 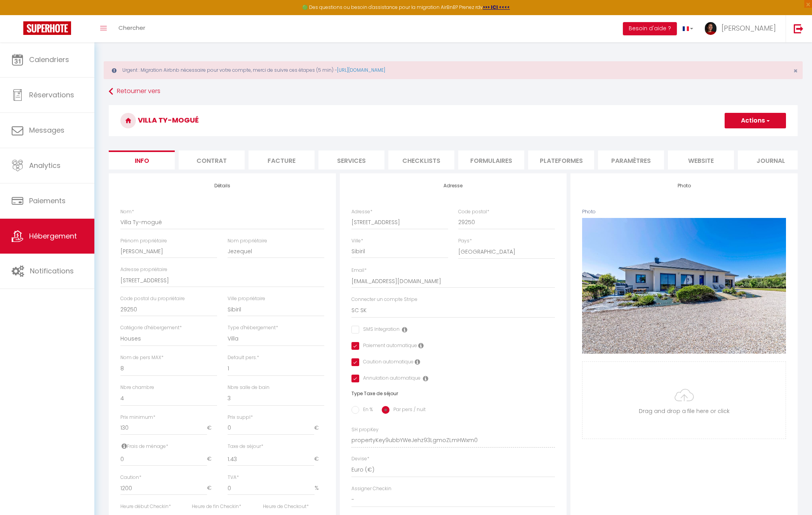 I want to click on button: Actions, so click(x=755, y=121).